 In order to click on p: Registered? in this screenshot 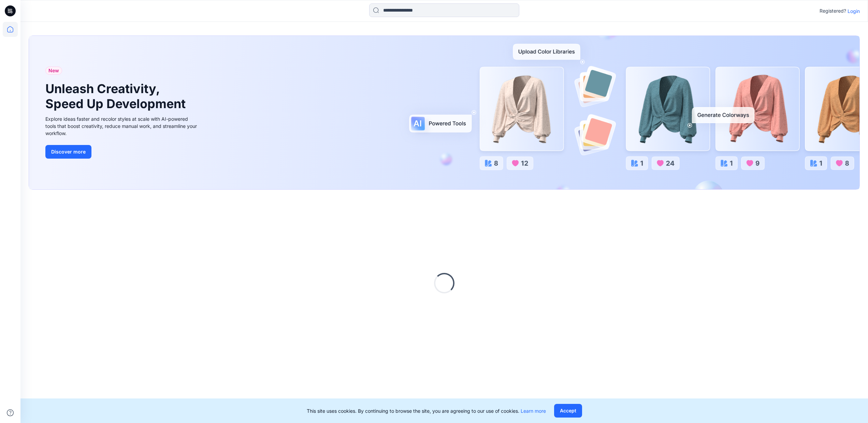, I will do `click(833, 10)`.